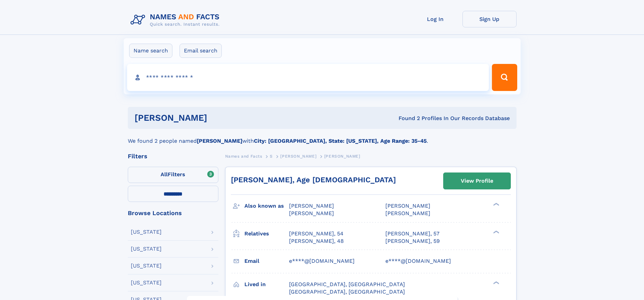 The image size is (644, 300). What do you see at coordinates (308, 78) in the screenshot?
I see `input: search input` at bounding box center [308, 78].